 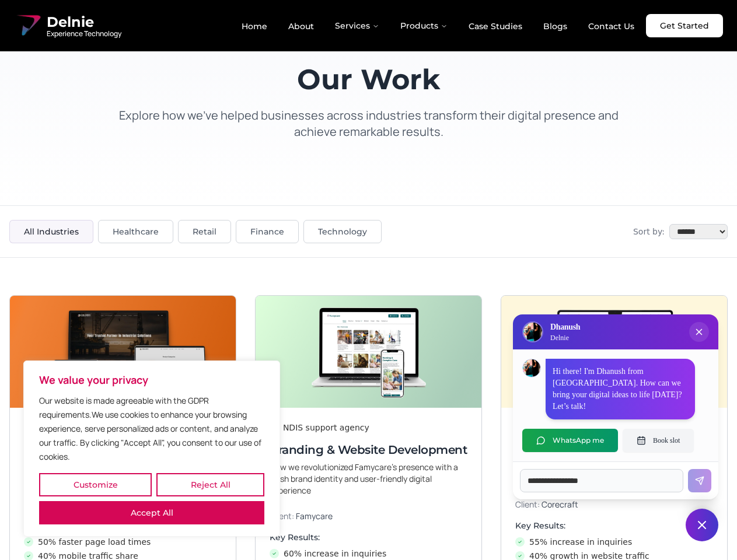 I want to click on p: How we revolutionized Famycare’s presence with a fresh brand identity and user-friendly digital e..., so click(x=368, y=479).